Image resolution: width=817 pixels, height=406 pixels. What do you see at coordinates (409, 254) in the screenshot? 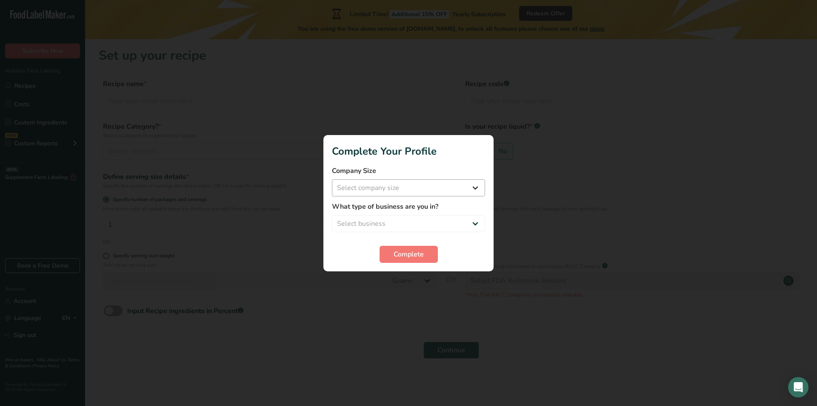
I see `span: Complete` at bounding box center [409, 254].